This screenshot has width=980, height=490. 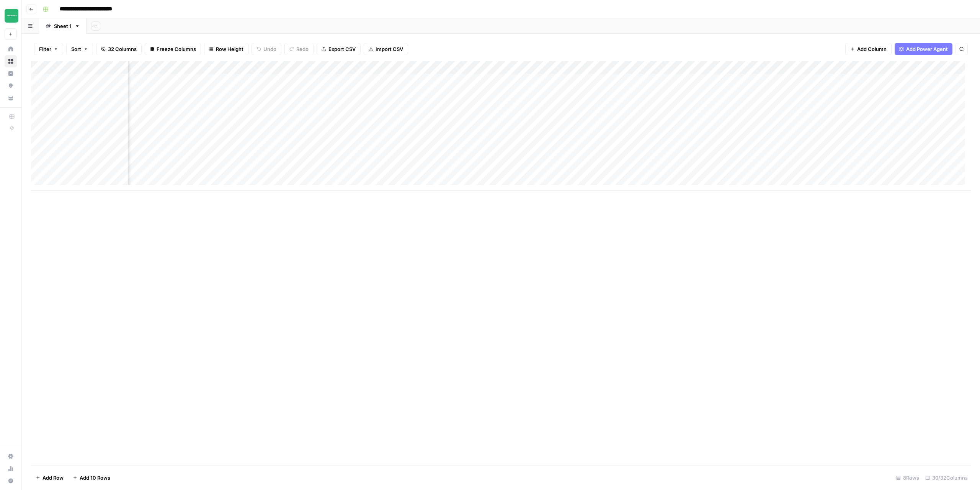 I want to click on span: Add Row, so click(x=53, y=478).